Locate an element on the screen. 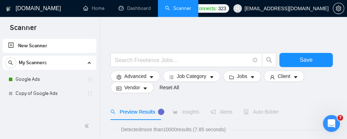 The width and height of the screenshot is (347, 139). span: Detected more than 10000 results (7.85 seconds) is located at coordinates (173, 130).